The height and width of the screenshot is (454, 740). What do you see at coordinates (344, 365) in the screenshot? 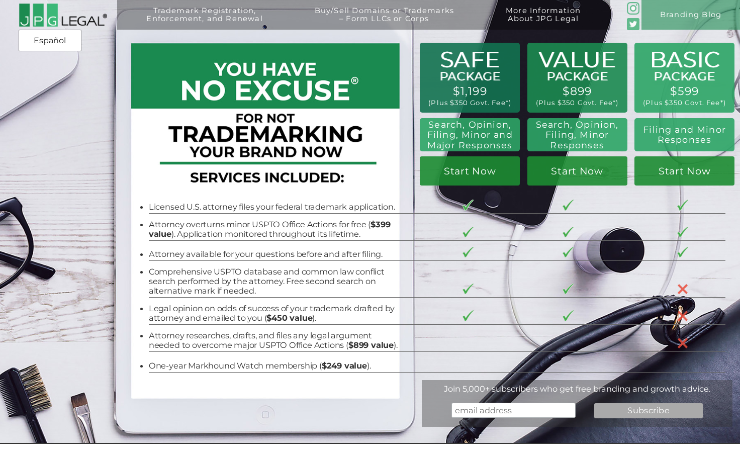
I see `b: $249 value` at bounding box center [344, 365].